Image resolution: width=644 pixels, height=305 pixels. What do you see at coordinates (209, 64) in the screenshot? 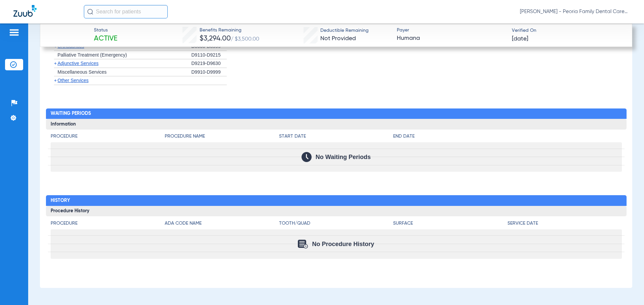
I see `div: D9219-D9630` at bounding box center [209, 64].